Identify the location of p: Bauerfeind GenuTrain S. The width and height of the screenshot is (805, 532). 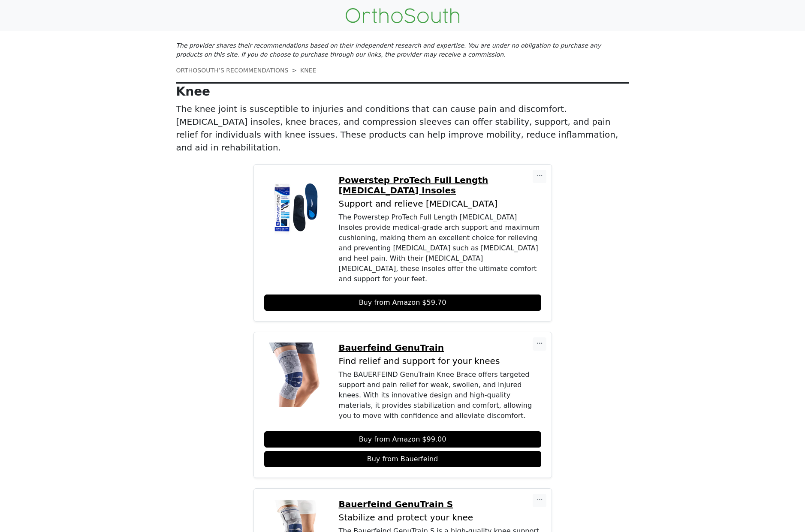
(440, 505).